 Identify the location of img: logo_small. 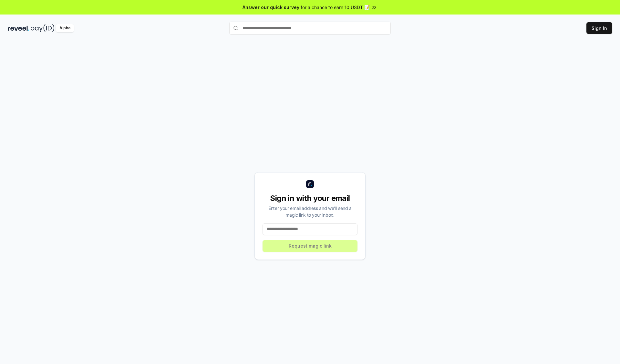
(310, 184).